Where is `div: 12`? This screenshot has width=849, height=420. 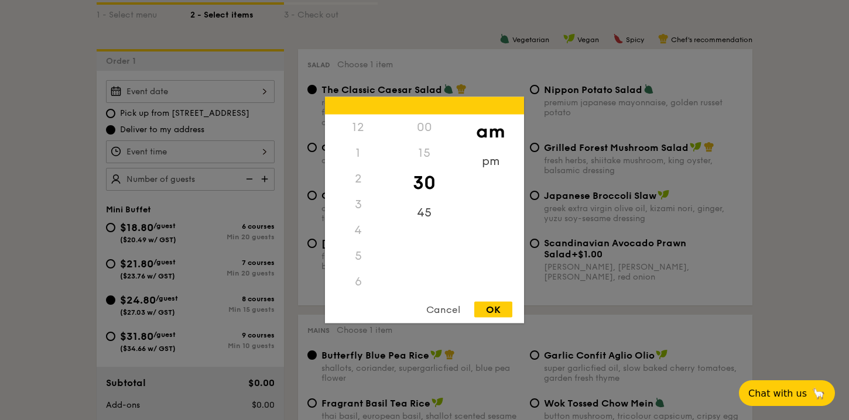 div: 12 is located at coordinates (358, 128).